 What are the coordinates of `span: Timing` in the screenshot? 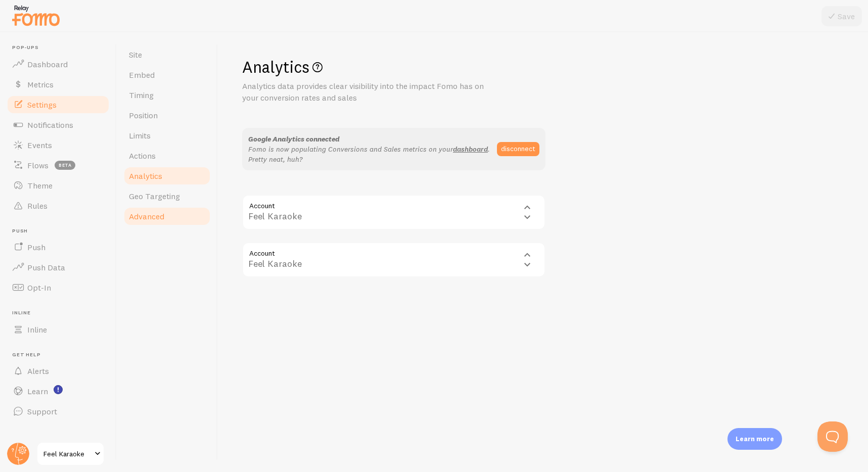 It's located at (141, 95).